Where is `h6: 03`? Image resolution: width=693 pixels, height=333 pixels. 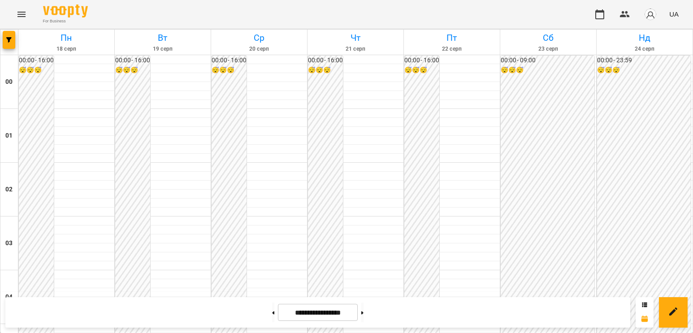
h6: 03 is located at coordinates (9, 244).